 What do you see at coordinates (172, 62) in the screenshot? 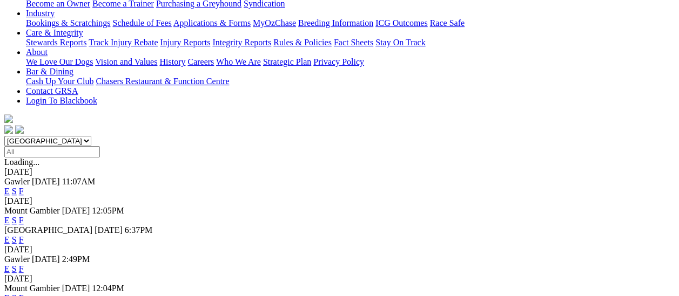
I see `a: History` at bounding box center [172, 62].